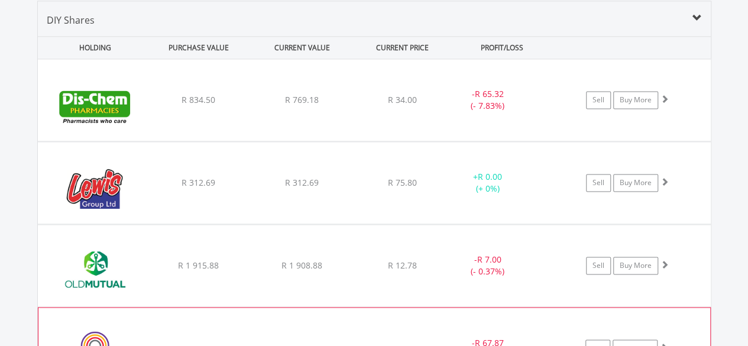 The image size is (748, 346). What do you see at coordinates (489, 176) in the screenshot?
I see `span: R 0.00` at bounding box center [489, 176].